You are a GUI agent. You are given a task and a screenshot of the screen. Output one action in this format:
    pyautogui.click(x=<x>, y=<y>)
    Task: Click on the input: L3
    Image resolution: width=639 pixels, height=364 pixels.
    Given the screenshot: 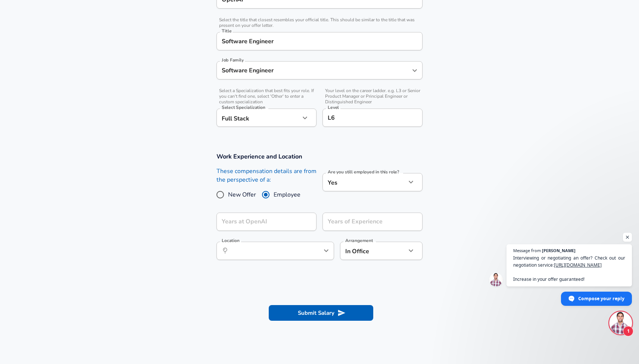 What is the action you would take?
    pyautogui.click(x=373, y=118)
    